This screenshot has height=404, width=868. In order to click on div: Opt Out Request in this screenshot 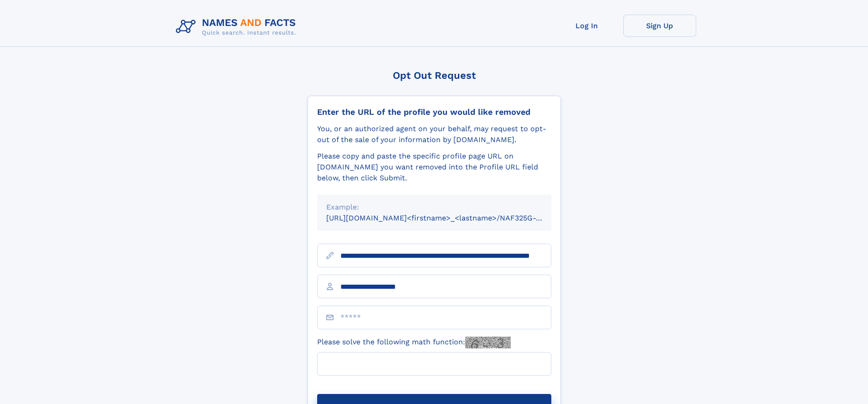, I will do `click(434, 75)`.